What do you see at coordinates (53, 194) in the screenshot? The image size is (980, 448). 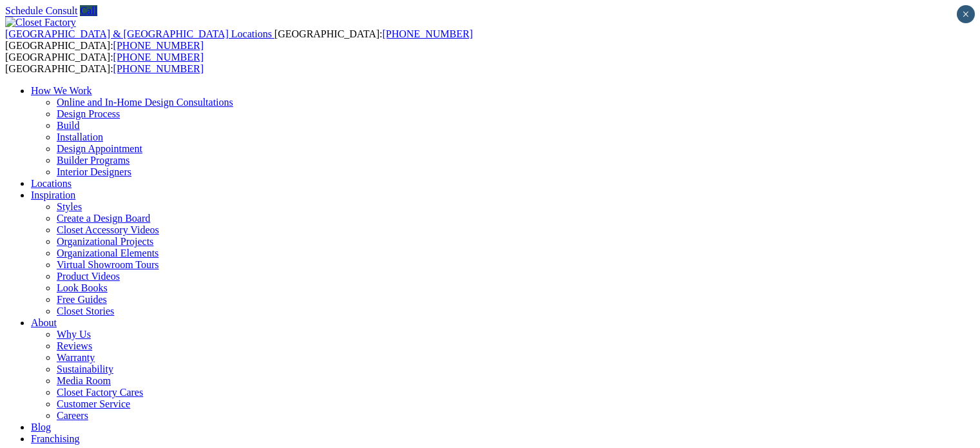 I see `a: Inspiration` at bounding box center [53, 194].